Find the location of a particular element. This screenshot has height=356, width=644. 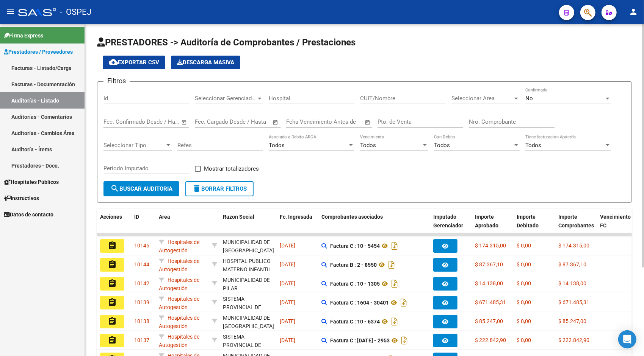

span: - OSPEJ is located at coordinates (75, 12).